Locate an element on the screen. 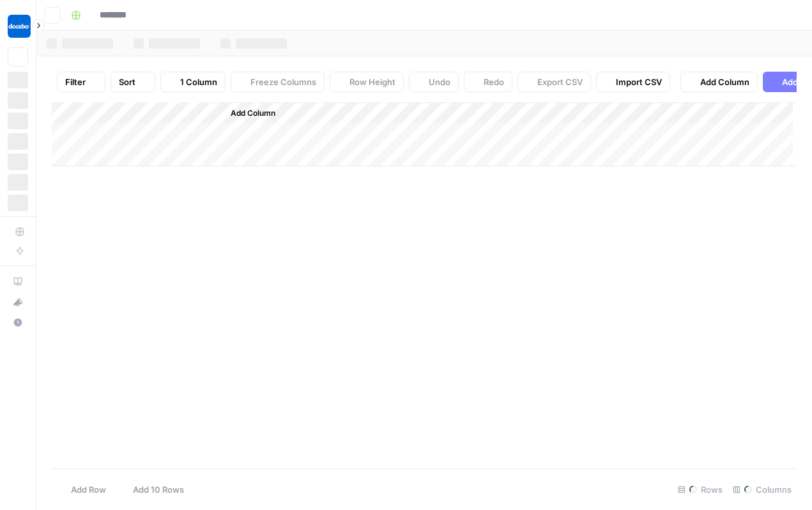 This screenshot has width=812, height=510. button: Import CSV is located at coordinates (634, 82).